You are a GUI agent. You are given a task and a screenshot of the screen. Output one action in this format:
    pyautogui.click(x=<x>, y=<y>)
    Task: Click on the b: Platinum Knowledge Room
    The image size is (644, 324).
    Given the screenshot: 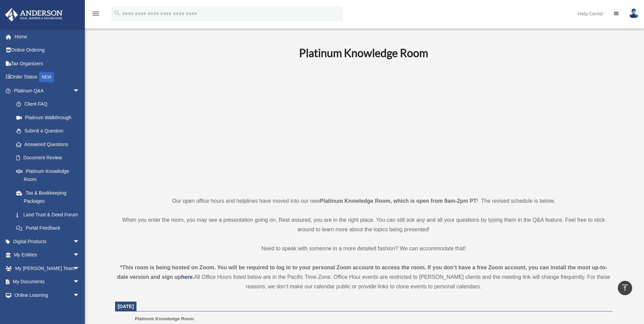 What is the action you would take?
    pyautogui.click(x=364, y=53)
    